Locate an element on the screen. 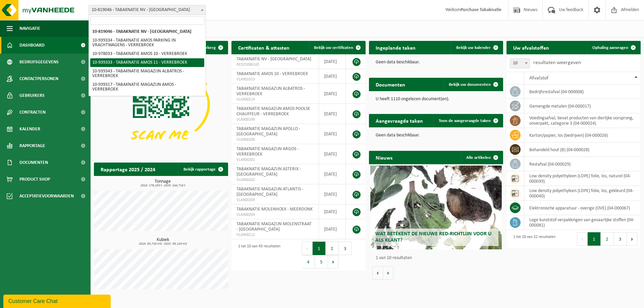 Image resolution: width=644 pixels, height=308 pixels. span: Toon de aangevraagde taken is located at coordinates (465, 121).